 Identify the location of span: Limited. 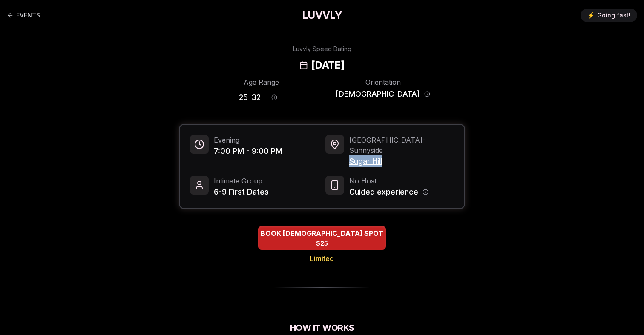
(322, 259).